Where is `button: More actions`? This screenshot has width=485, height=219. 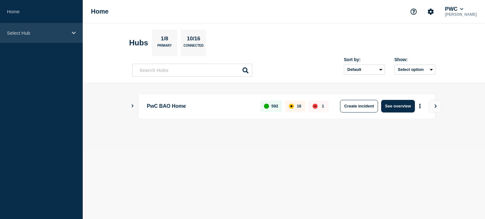
button: More actions is located at coordinates (420, 106).